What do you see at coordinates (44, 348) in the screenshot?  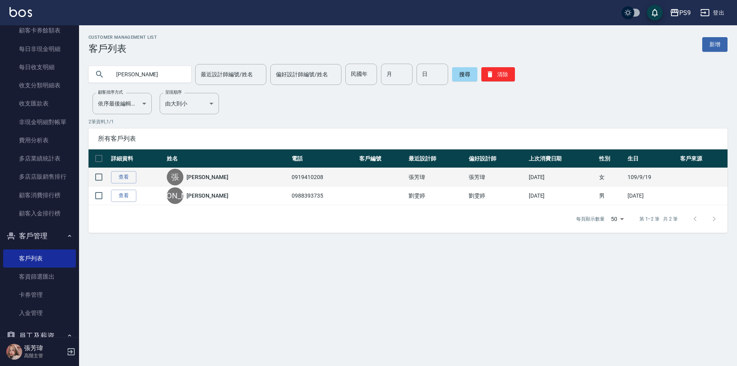 I see `h5: 張芳瑋` at bounding box center [44, 348].